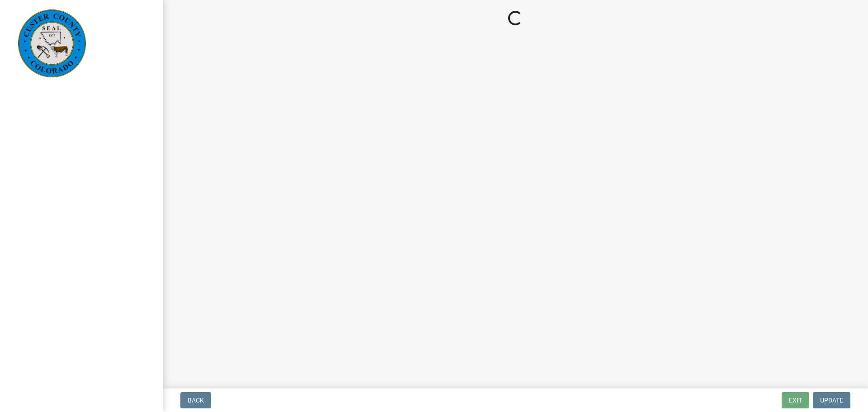 The height and width of the screenshot is (412, 868). Describe the element at coordinates (196, 400) in the screenshot. I see `span: Back` at that location.